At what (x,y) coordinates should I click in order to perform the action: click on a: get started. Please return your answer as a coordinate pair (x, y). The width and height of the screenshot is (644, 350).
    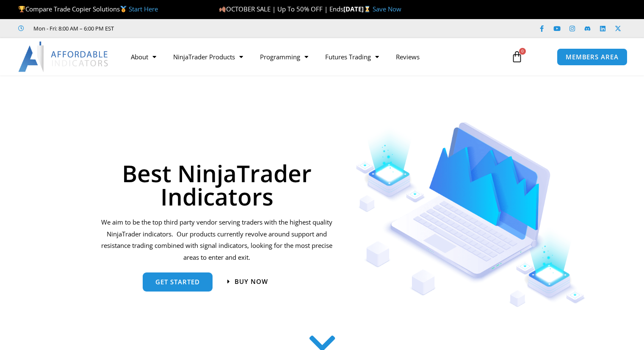
    Looking at the image, I should click on (178, 281).